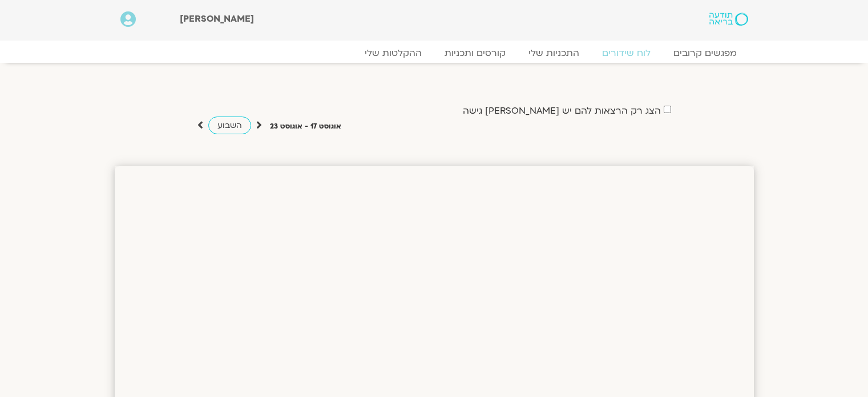 Image resolution: width=868 pixels, height=397 pixels. I want to click on a: התכניות שלי, so click(553, 53).